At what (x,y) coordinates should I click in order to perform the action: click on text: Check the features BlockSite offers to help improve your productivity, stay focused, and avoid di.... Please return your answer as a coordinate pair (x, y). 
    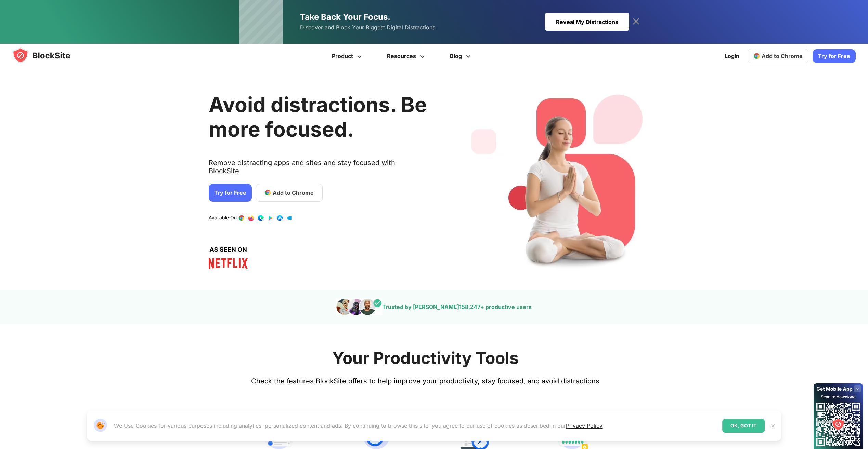
    Looking at the image, I should click on (425, 381).